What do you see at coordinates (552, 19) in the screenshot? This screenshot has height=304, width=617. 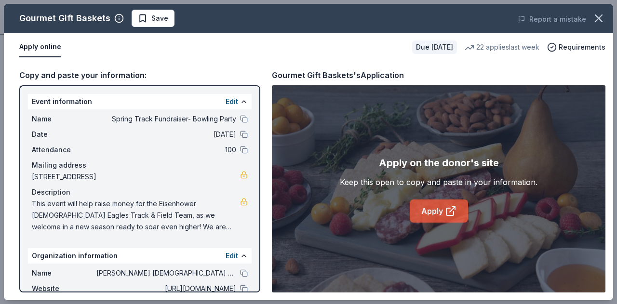 I see `button: Report a mistake` at bounding box center [552, 19].